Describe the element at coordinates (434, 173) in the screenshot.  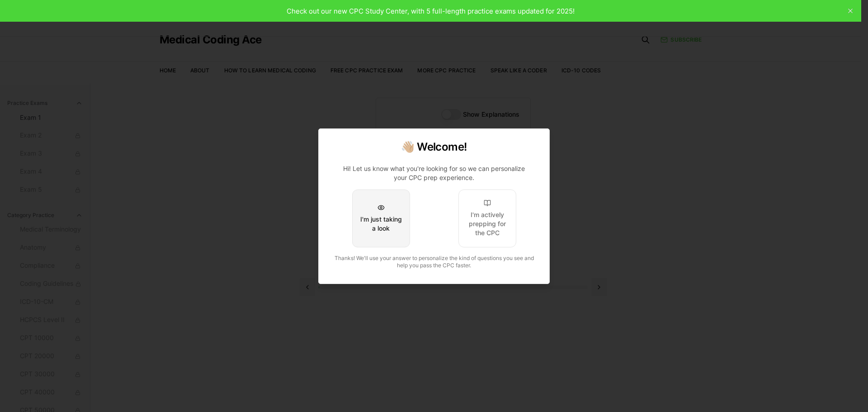
I see `p: Hi! Let us know what you're looking for so we can personalize your CPC prep experience.` at that location.